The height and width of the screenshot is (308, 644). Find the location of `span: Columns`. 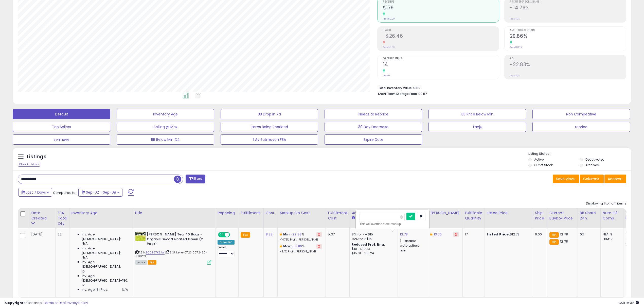

span: Columns is located at coordinates (591, 179).